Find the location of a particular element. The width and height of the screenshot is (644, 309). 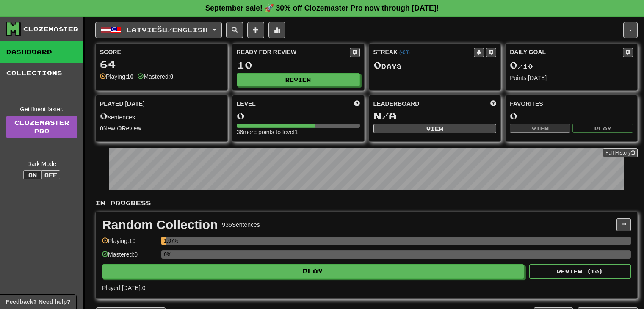

button: Off is located at coordinates (51, 175).